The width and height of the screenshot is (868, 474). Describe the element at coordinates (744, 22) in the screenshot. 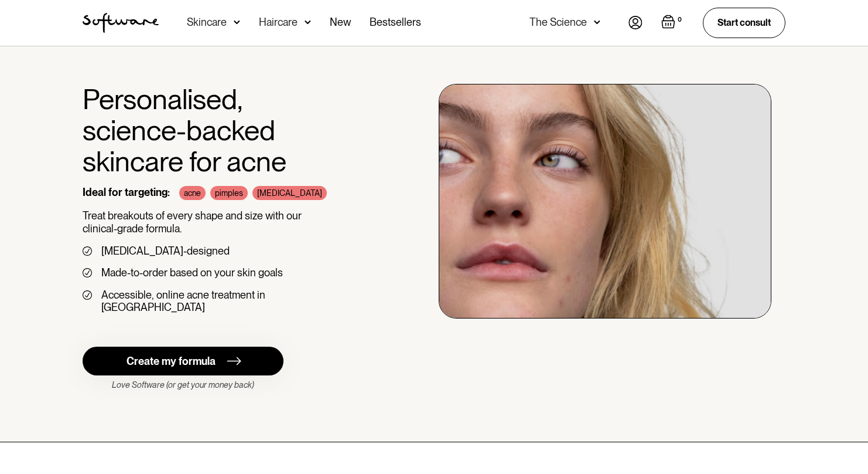

I see `a: Start consult` at that location.